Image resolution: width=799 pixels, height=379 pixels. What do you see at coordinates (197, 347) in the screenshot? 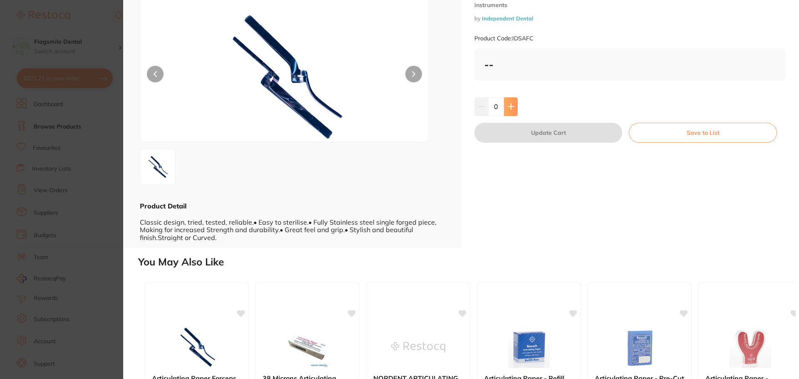
I see `img: Articulating Paper Forceps` at bounding box center [197, 347].